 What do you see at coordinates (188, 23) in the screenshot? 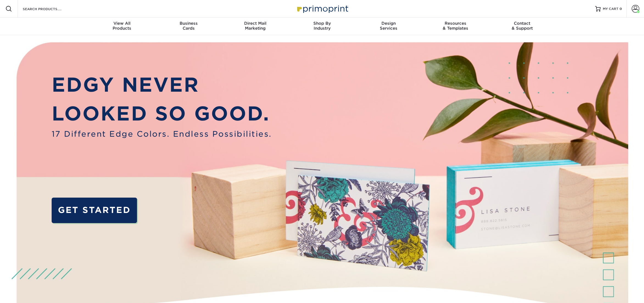
I see `span: Business` at bounding box center [188, 23].